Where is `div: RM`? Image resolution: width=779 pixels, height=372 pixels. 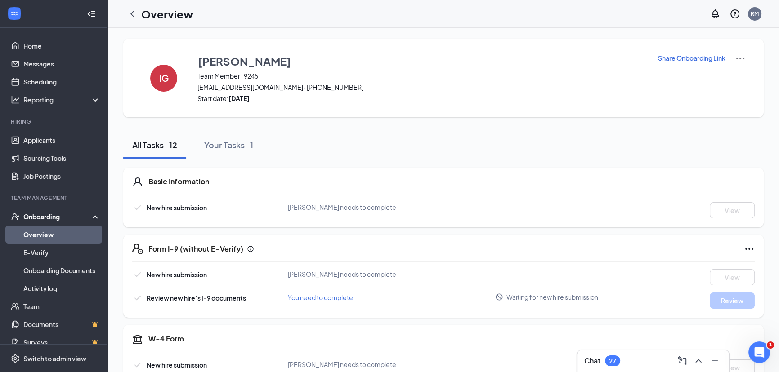 div: RM is located at coordinates (754, 13).